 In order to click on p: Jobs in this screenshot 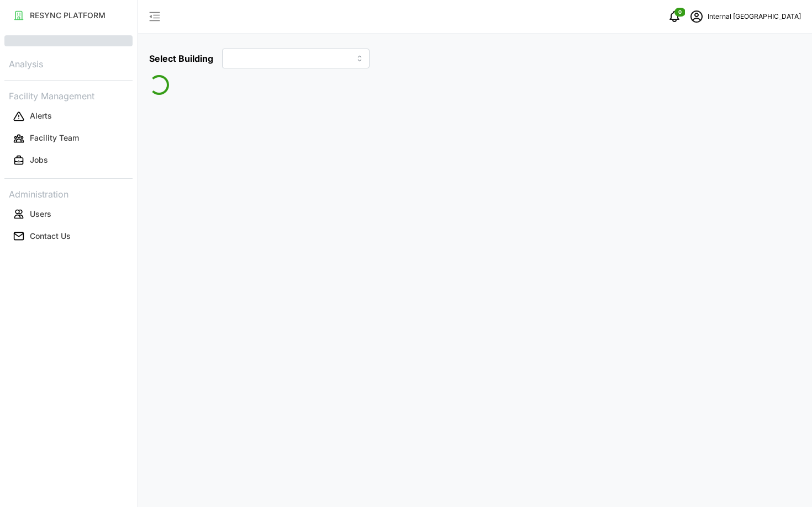, I will do `click(38, 160)`.